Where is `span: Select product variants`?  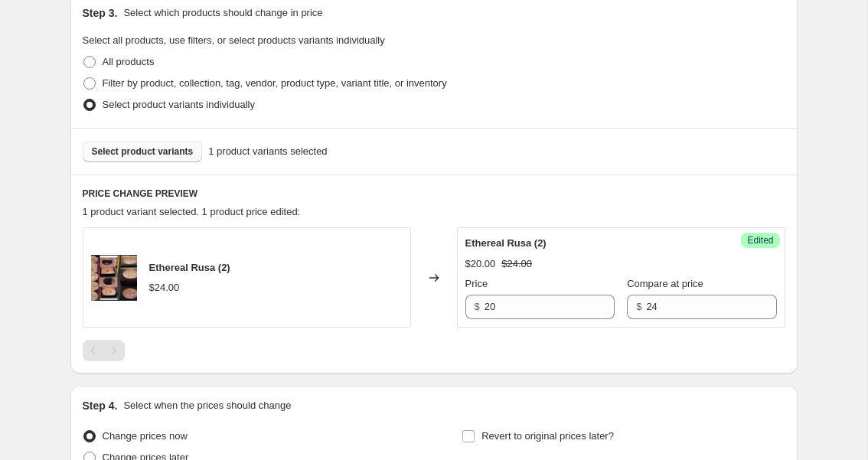 span: Select product variants is located at coordinates (142, 151).